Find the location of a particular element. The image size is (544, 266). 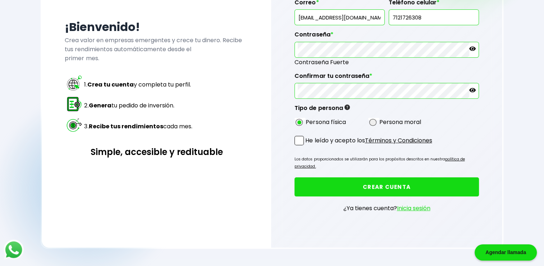

img: paso 2 is located at coordinates (74, 104).